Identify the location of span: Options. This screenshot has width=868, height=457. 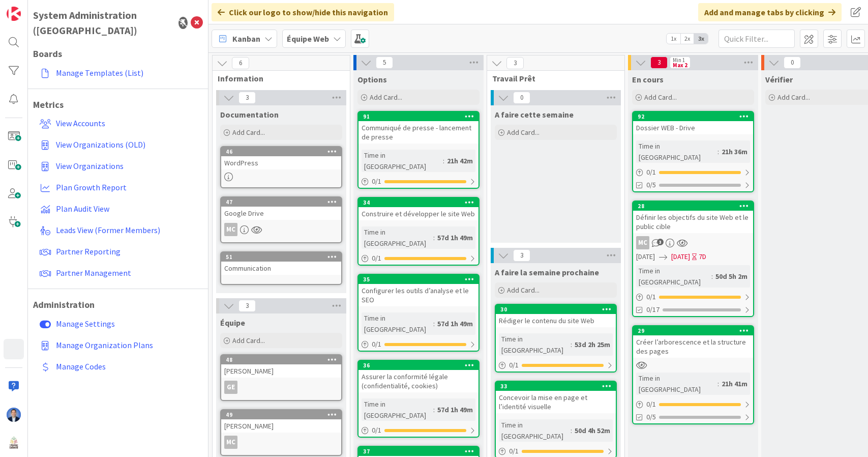
(372, 79).